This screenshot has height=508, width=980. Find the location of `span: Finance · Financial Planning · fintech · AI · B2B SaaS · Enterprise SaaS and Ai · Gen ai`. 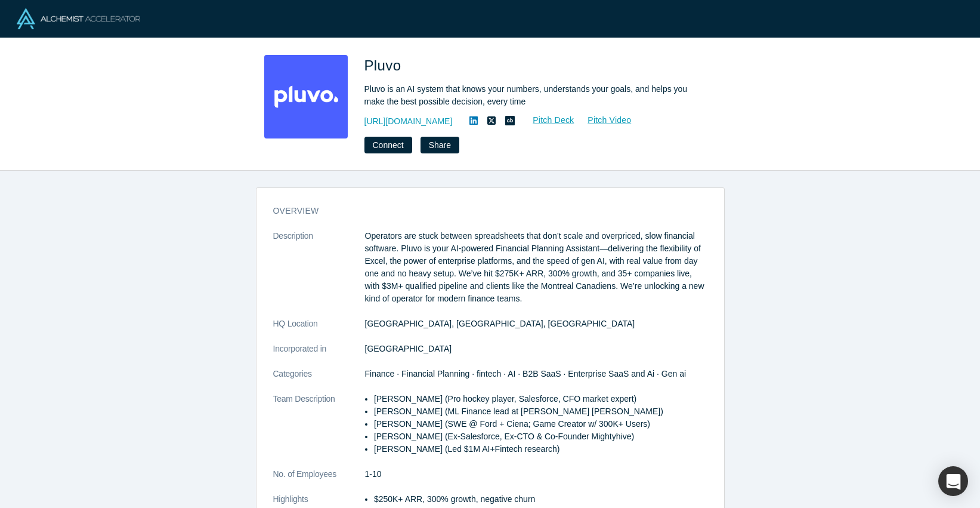

span: Finance · Financial Planning · fintech · AI · B2B SaaS · Enterprise SaaS and Ai · Gen ai is located at coordinates (526, 374).